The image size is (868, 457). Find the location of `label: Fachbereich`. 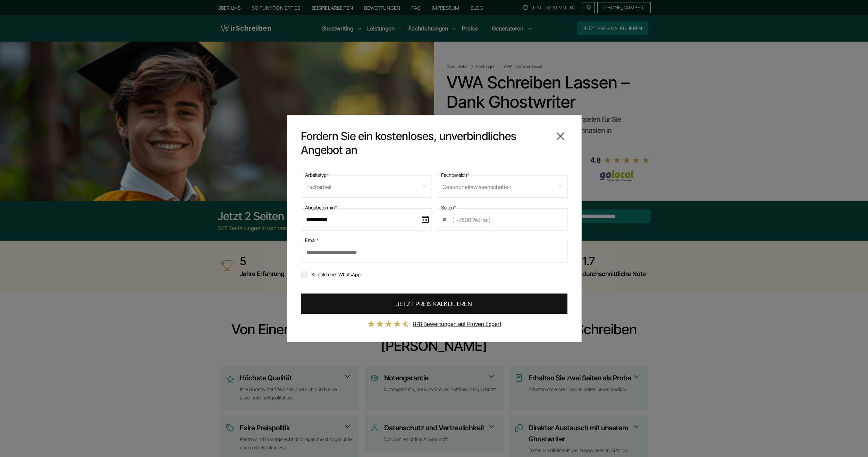

label: Fachbereich is located at coordinates (455, 175).